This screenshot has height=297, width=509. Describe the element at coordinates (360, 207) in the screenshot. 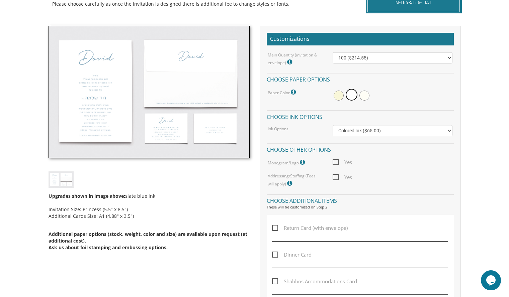

I see `div: These will be customized on Step 2` at that location.